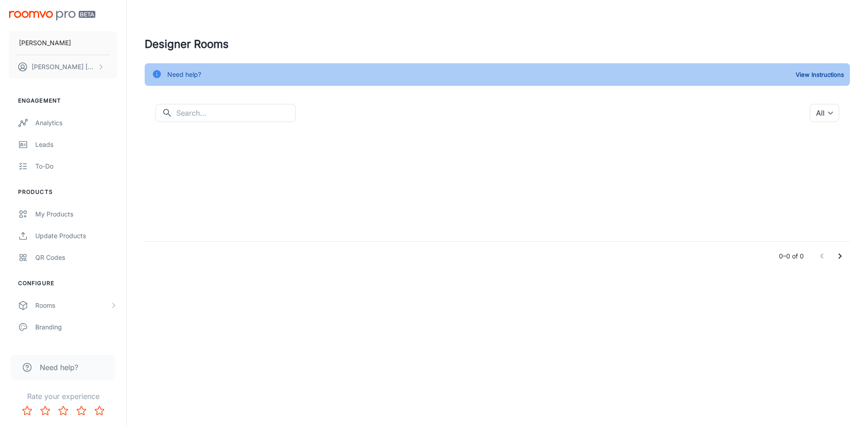  What do you see at coordinates (791, 256) in the screenshot?
I see `p: 0–0 of 0` at bounding box center [791, 256].